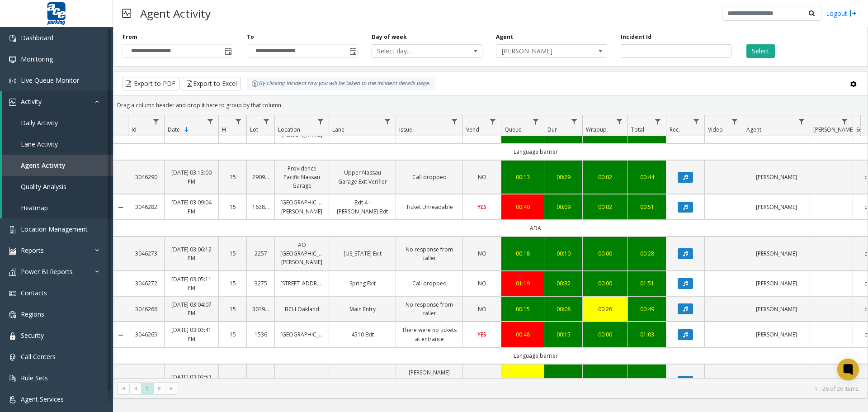 The height and width of the screenshot is (412, 868). Describe the element at coordinates (387, 121) in the screenshot. I see `a: Lane Filter Menu` at that location.